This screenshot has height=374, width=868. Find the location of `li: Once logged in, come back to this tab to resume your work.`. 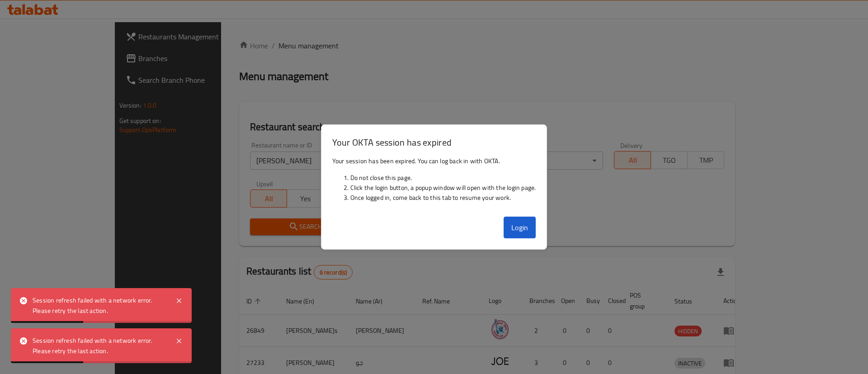

li: Once logged in, come back to this tab to resume your work. is located at coordinates (443, 198).